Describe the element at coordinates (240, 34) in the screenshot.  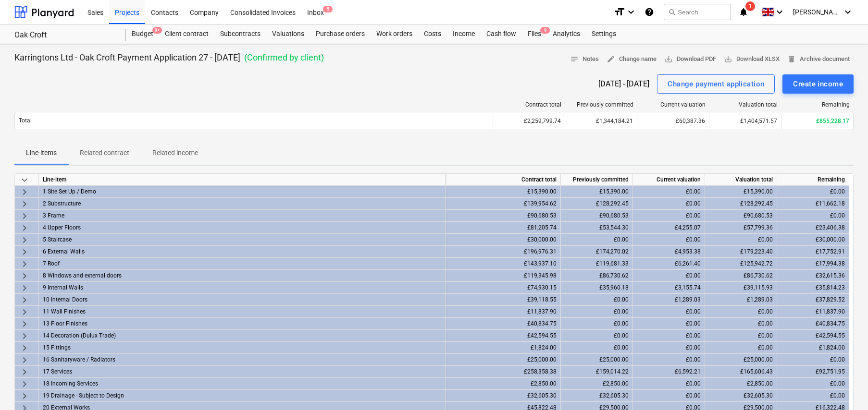
I see `div: Subcontracts` at that location.